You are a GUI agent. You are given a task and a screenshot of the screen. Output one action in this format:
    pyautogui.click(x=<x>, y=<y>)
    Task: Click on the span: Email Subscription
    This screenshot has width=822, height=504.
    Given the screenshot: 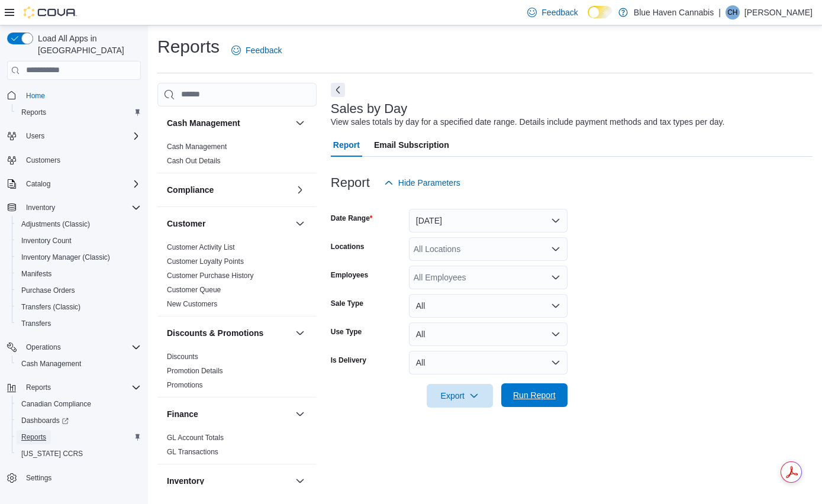 What is the action you would take?
    pyautogui.click(x=411, y=145)
    